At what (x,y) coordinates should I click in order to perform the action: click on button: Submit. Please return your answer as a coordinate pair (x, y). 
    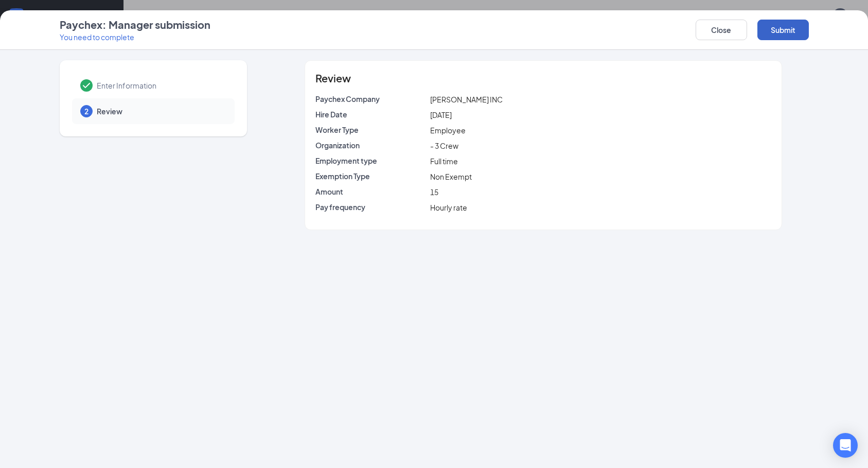
    Looking at the image, I should click on (783, 30).